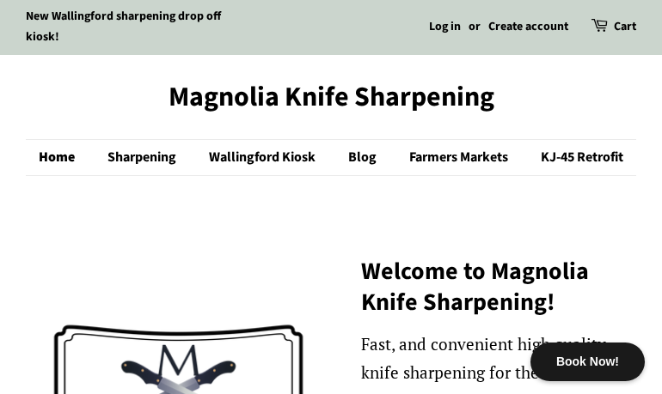 This screenshot has width=662, height=394. I want to click on a: Log in, so click(444, 27).